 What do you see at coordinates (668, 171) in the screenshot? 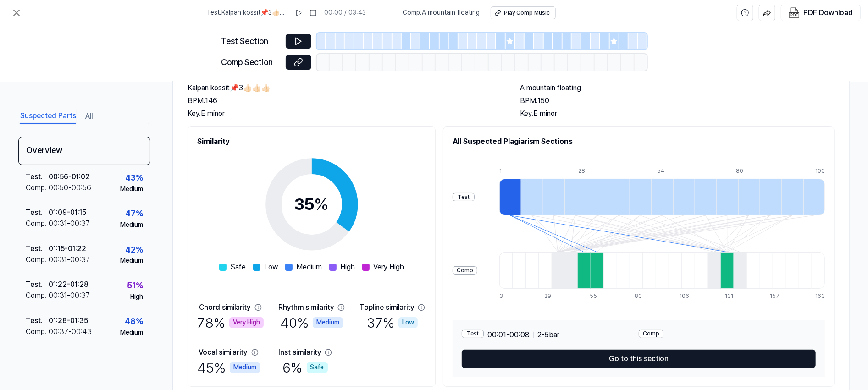
I see `div: 54` at bounding box center [668, 171].